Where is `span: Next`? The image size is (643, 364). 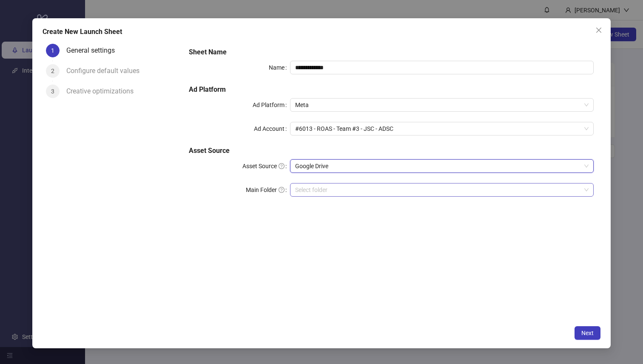
span: Next is located at coordinates (587, 333).